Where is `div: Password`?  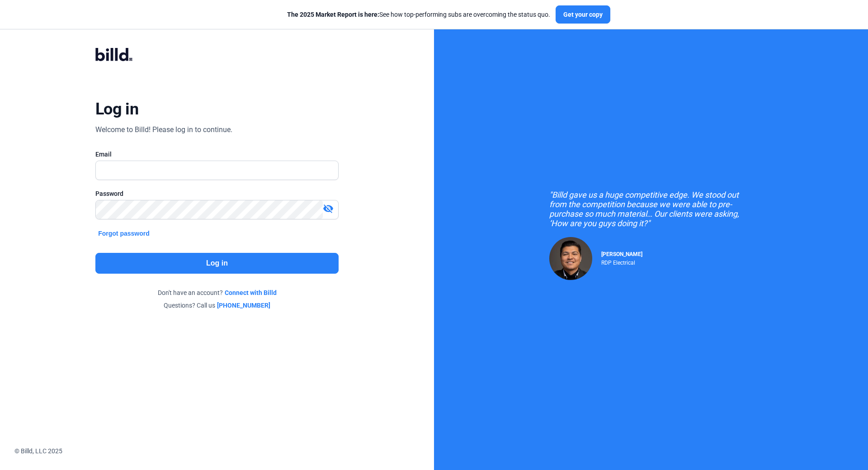 div: Password is located at coordinates (217, 194).